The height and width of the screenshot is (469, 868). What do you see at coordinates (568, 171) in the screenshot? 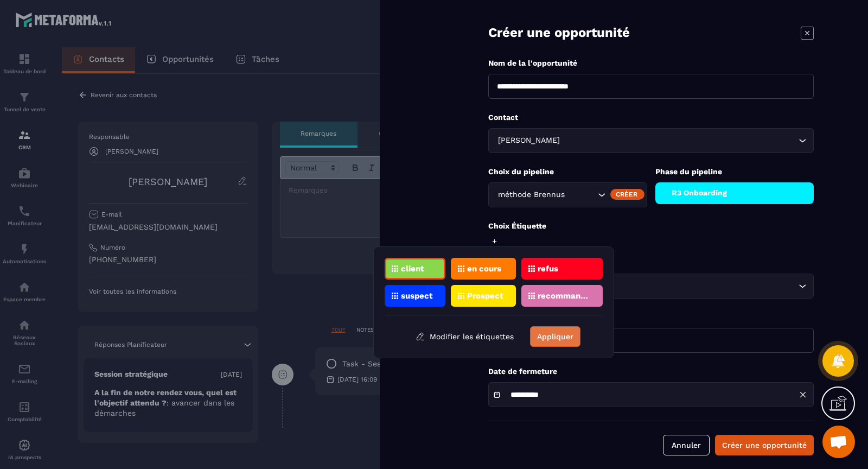
I see `p: Choix du pipeline` at bounding box center [568, 171].